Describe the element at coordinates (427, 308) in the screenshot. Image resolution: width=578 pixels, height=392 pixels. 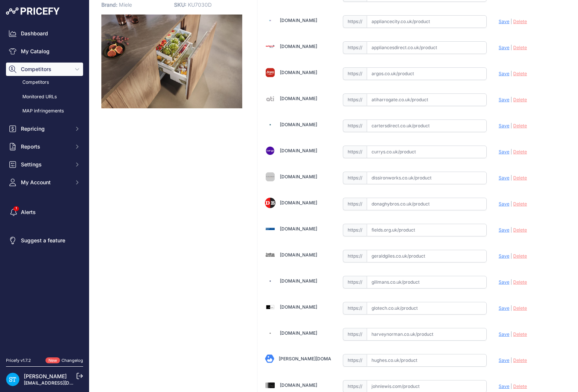
I see `input: glotech.co.uk/product` at that location.